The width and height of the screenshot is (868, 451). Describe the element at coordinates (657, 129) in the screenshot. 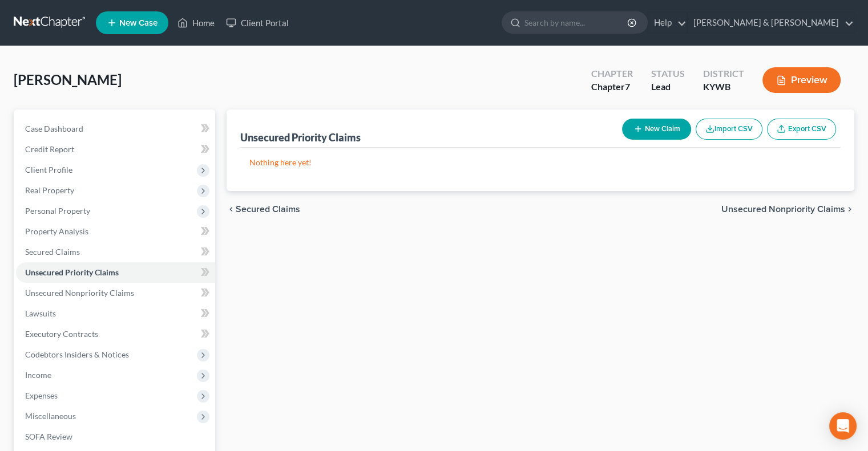

I see `button: New Claim` at that location.